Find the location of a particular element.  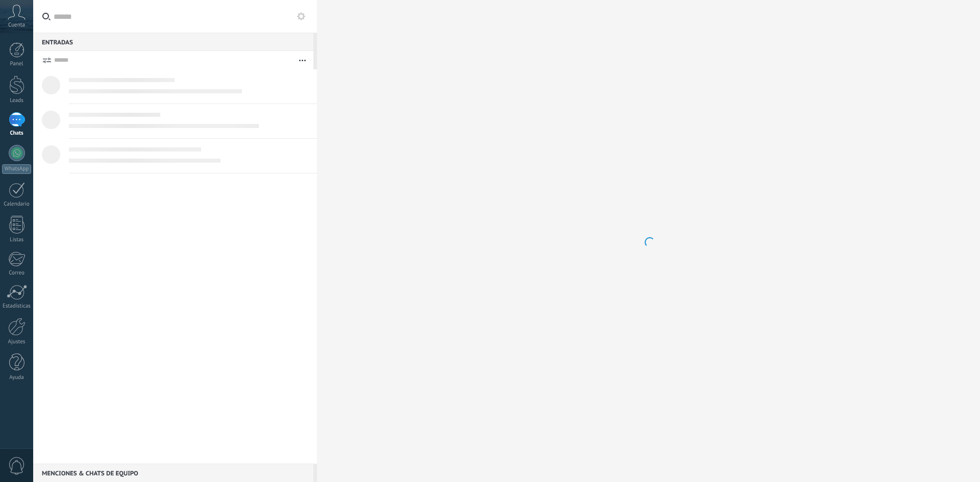

div: Listas is located at coordinates (17, 240).